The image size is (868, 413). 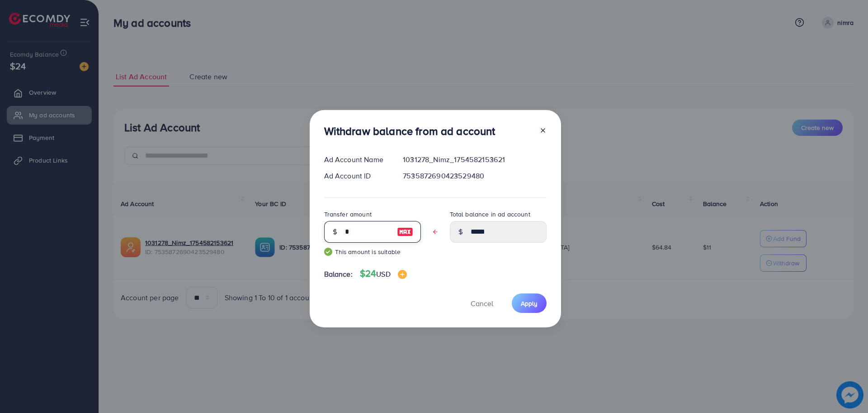 What do you see at coordinates (348, 214) in the screenshot?
I see `label: Transfer amount` at bounding box center [348, 214].